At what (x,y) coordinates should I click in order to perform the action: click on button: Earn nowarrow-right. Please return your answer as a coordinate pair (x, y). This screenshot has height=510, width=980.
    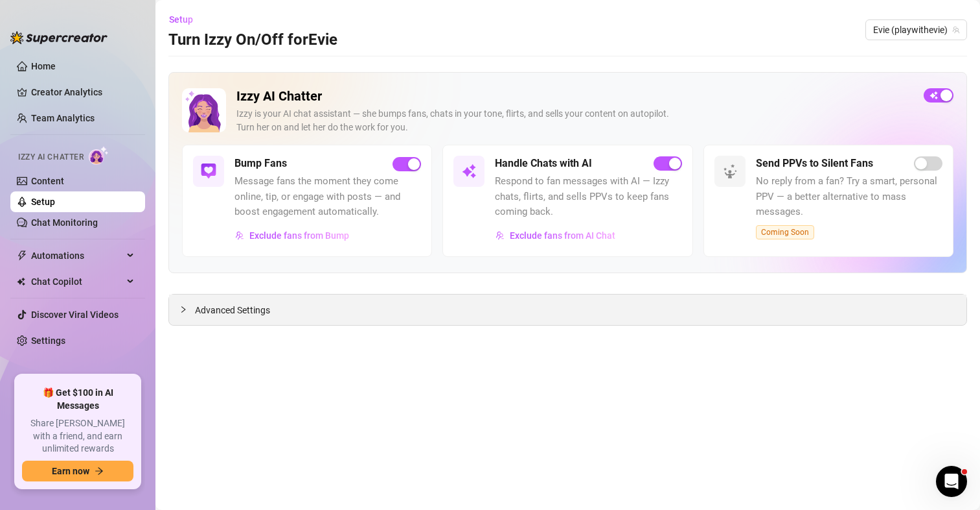
    Looking at the image, I should click on (77, 471).